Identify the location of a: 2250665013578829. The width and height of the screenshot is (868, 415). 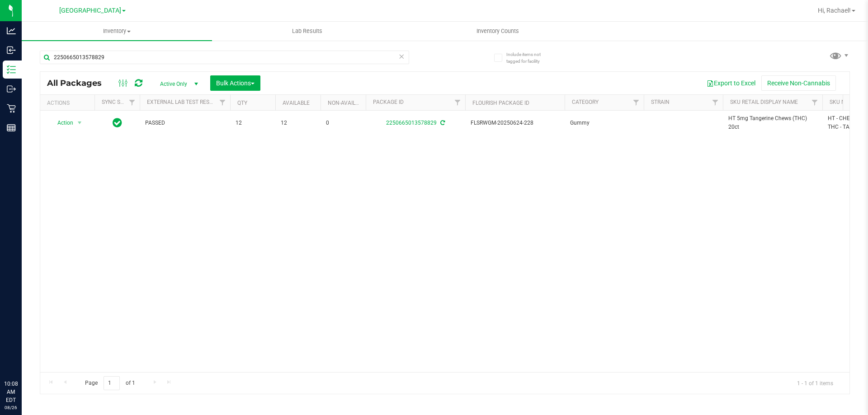
(411, 123).